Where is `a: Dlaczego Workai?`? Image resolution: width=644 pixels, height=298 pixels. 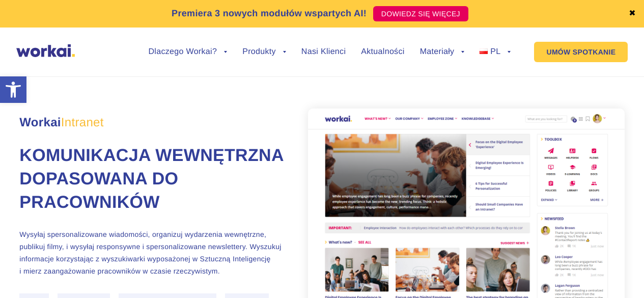 a: Dlaczego Workai? is located at coordinates (187, 52).